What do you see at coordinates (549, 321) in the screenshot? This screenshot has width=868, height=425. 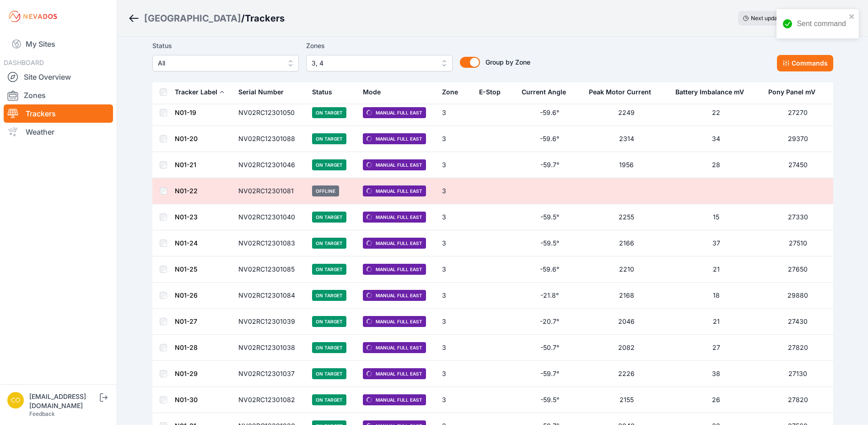 I see `td: -20.7°` at bounding box center [549, 321].